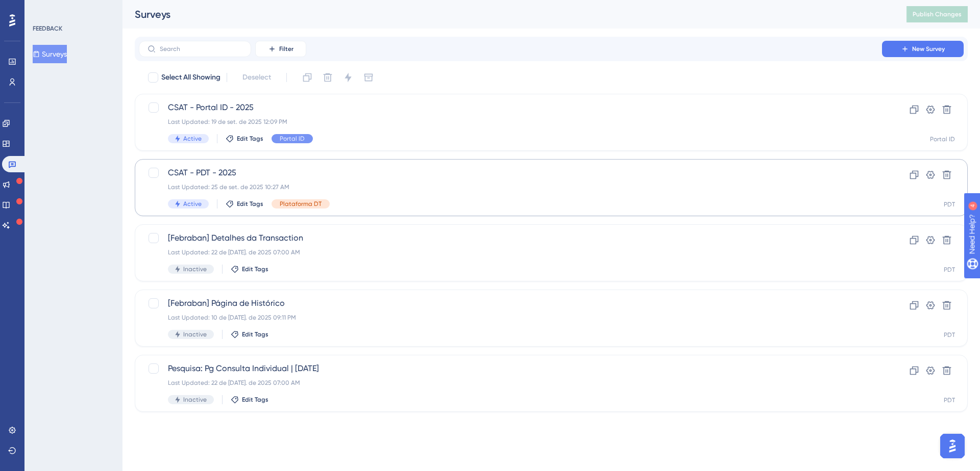 This screenshot has height=471, width=980. Describe the element at coordinates (937, 14) in the screenshot. I see `button: Publish Changes` at that location.